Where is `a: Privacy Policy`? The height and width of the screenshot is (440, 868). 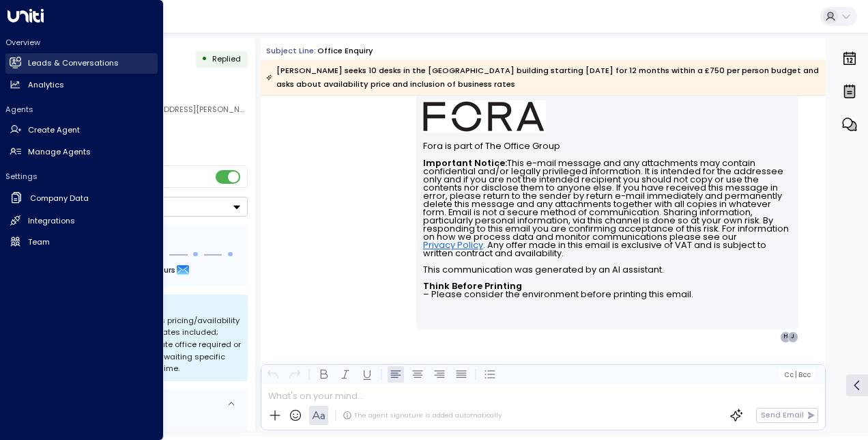 a: Privacy Policy is located at coordinates (453, 245).